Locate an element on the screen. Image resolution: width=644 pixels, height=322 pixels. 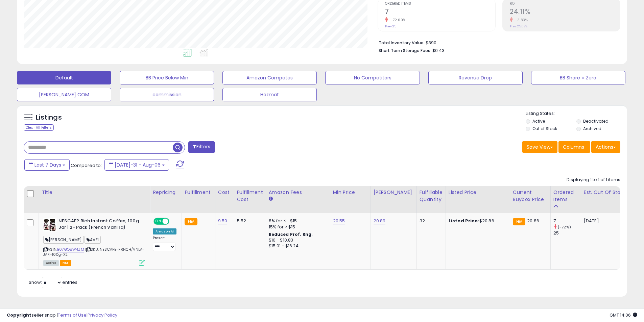
div: 32 is located at coordinates (430, 221).